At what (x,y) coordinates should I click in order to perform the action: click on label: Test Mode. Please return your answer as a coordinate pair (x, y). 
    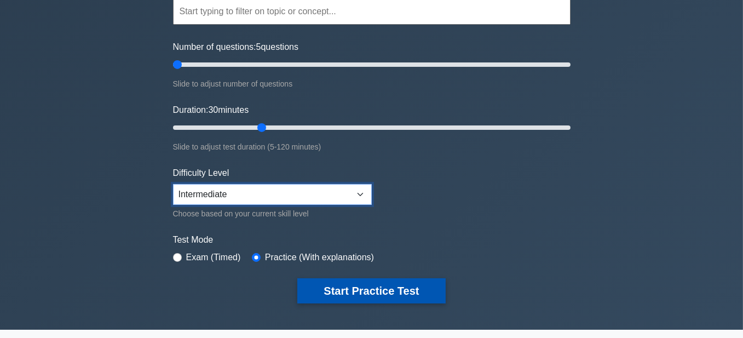
    Looking at the image, I should click on (372, 240).